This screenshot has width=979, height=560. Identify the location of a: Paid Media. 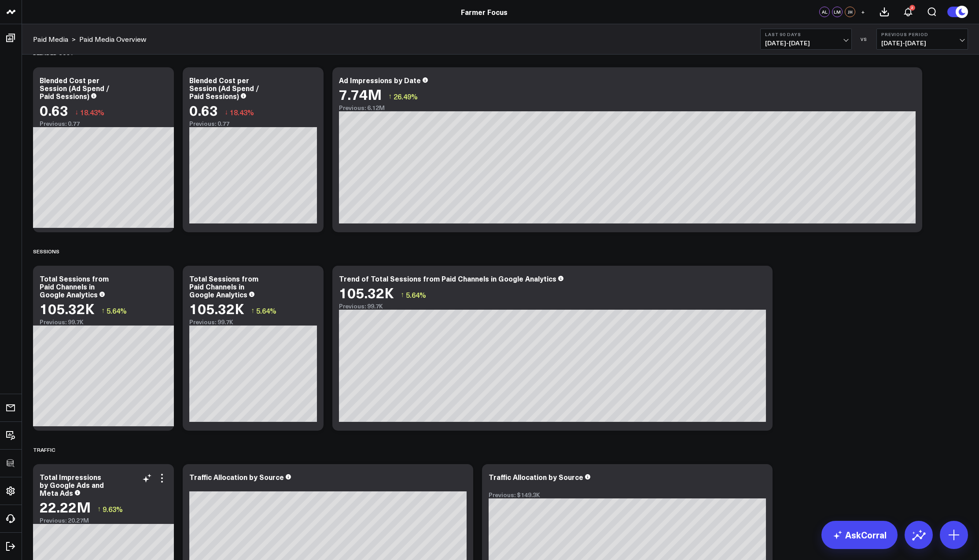
(50, 40).